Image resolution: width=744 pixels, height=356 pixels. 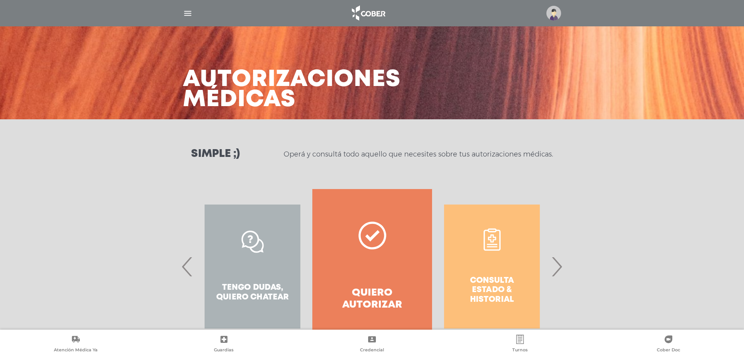 What do you see at coordinates (187, 13) in the screenshot?
I see `img: Cober_menu-lines-white.svg` at bounding box center [187, 13].